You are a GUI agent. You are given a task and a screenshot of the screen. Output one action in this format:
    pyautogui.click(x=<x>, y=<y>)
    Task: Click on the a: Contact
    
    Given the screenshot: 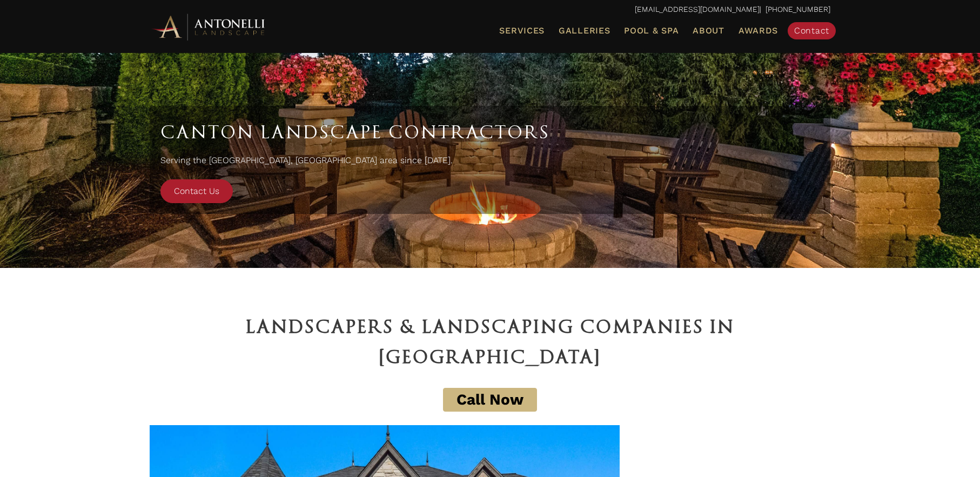 What is the action you would take?
    pyautogui.click(x=812, y=30)
    